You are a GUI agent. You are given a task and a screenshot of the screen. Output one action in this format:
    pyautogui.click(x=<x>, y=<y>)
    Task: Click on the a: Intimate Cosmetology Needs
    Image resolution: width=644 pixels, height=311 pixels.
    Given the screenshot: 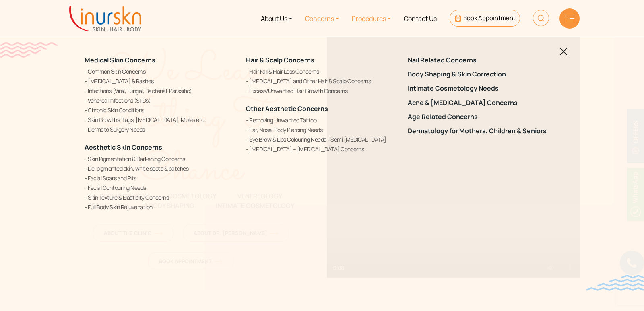 What is the action you would take?
    pyautogui.click(x=483, y=88)
    